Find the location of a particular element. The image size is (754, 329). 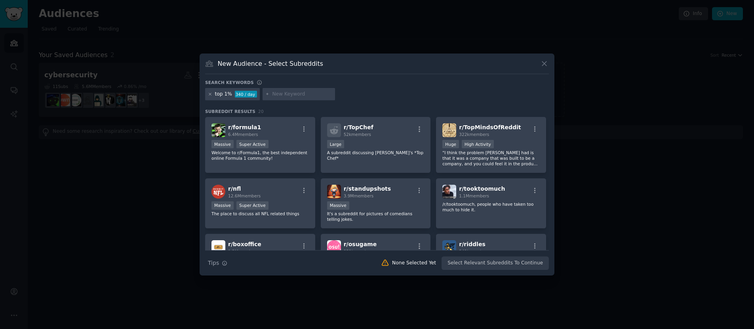

span: 6.4M members is located at coordinates (243, 134).